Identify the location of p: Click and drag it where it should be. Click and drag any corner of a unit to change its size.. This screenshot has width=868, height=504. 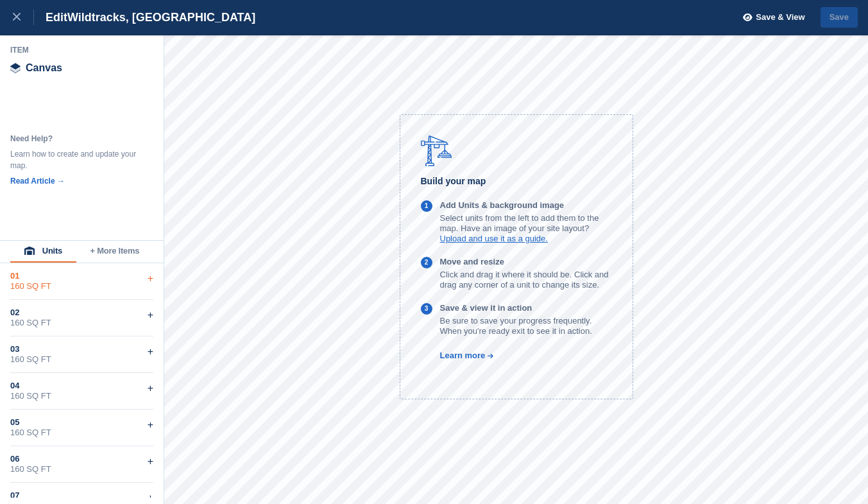
(526, 280).